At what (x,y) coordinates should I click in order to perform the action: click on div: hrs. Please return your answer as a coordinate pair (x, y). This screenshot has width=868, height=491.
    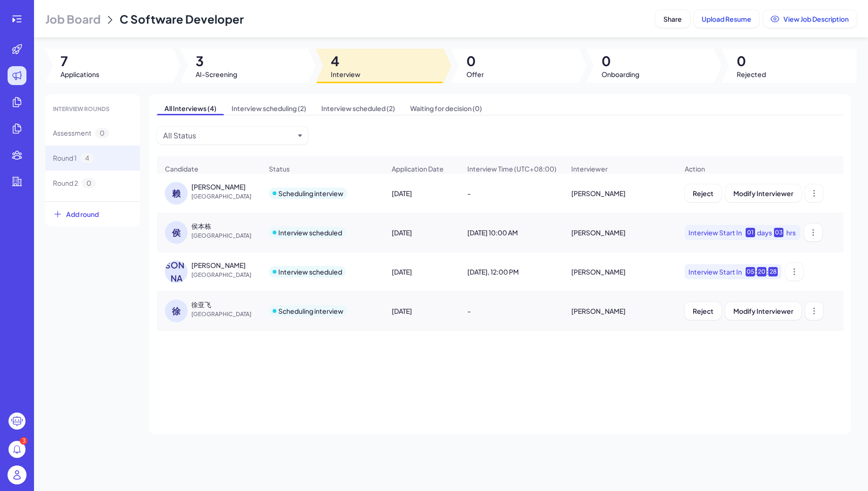
    Looking at the image, I should click on (791, 232).